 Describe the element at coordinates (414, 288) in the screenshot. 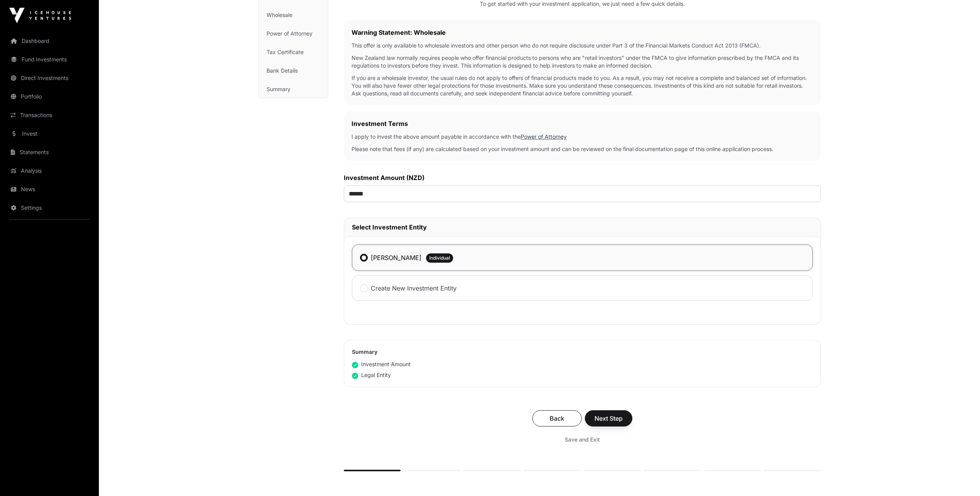

I see `label: Create New Investment Entity` at that location.